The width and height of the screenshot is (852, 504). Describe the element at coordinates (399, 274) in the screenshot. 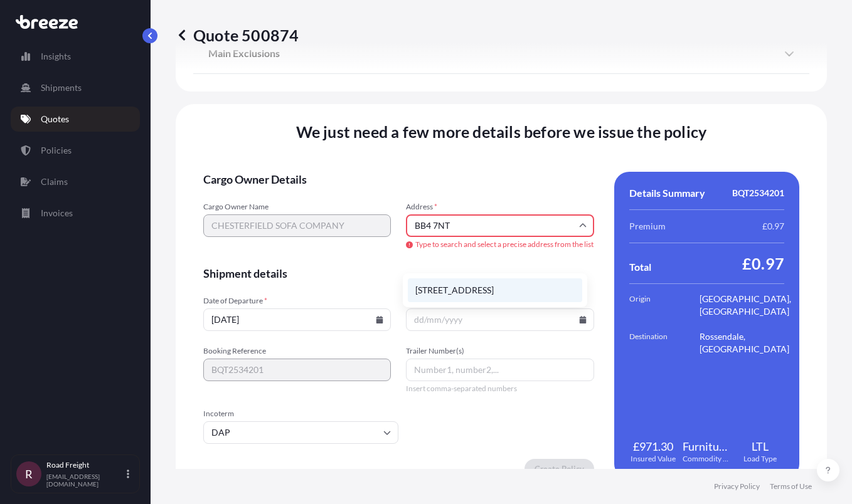

I see `span: Shipment details` at that location.